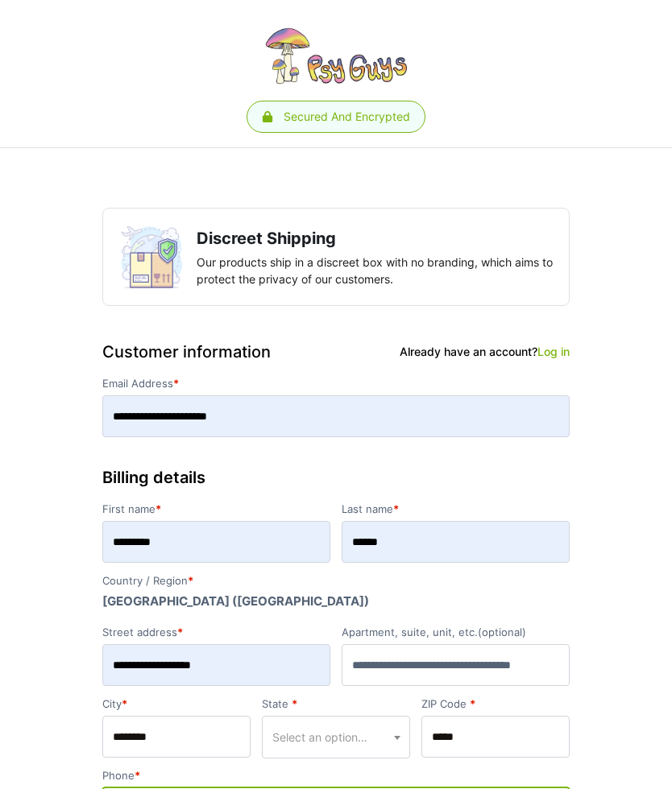 The image size is (672, 789). Describe the element at coordinates (553, 351) in the screenshot. I see `a: Log in` at that location.